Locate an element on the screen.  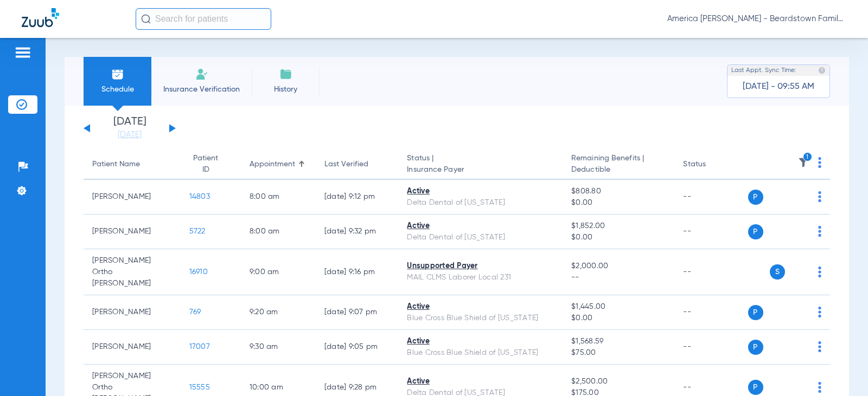
span: Schedule is located at coordinates (117, 89).